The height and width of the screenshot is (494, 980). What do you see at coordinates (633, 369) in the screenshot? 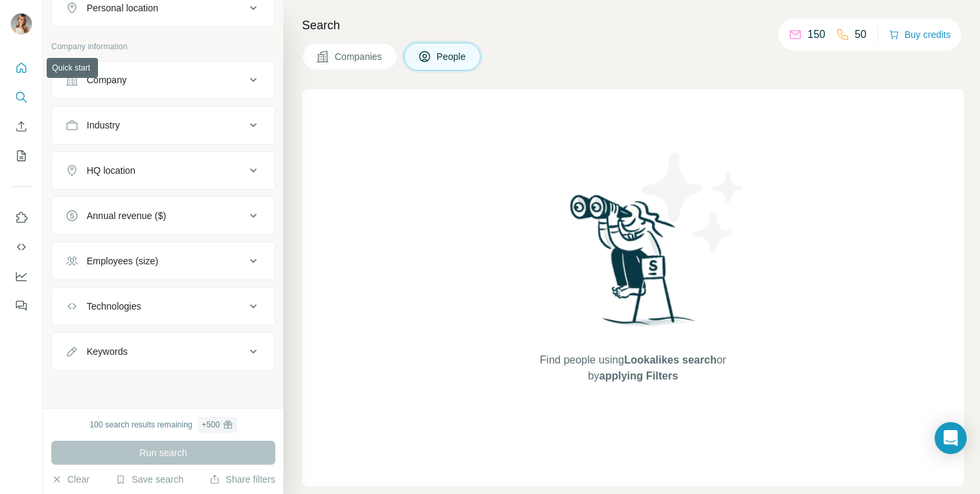
I see `span: Find people using or by` at bounding box center [633, 369].